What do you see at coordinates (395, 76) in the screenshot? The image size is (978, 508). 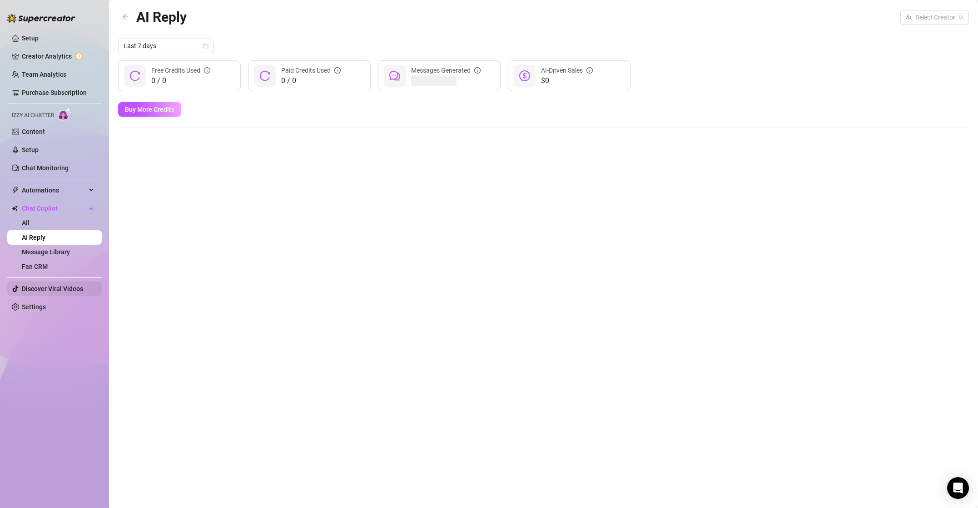 I see `span: comment` at bounding box center [395, 76].